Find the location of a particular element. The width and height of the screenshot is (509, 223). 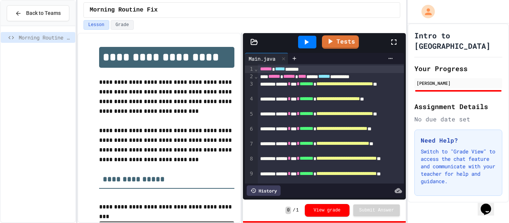

a: Tests is located at coordinates (340, 42).